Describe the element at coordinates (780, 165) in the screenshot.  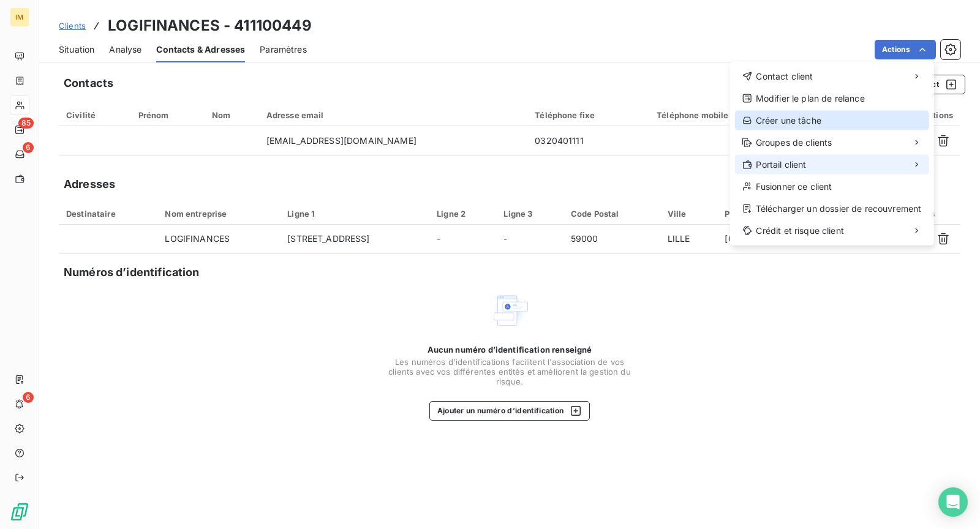
I see `span: Portail client` at that location.